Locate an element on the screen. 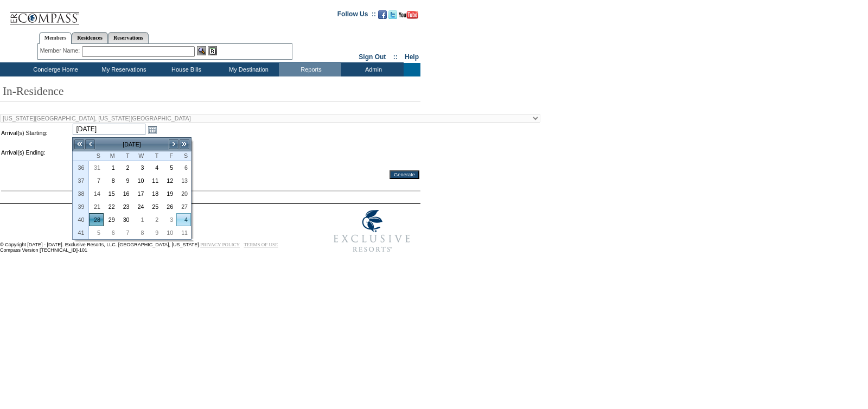  a: 14 is located at coordinates (96, 193).